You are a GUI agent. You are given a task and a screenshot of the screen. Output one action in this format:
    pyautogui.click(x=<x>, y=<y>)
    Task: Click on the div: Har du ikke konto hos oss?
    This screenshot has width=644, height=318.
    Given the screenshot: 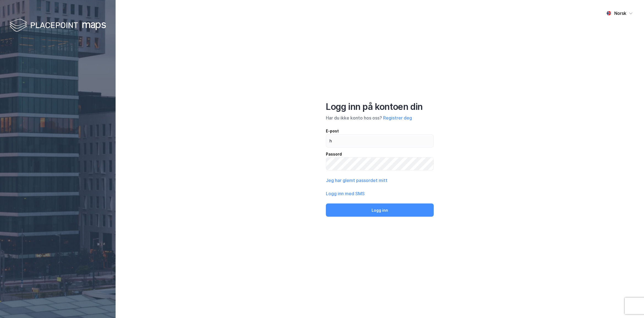 What is the action you would take?
    pyautogui.click(x=380, y=118)
    